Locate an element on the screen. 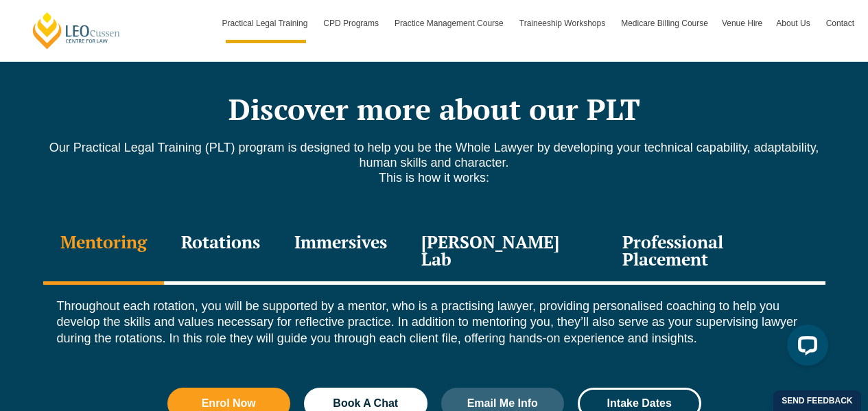  span: Intake Dates is located at coordinates (640, 403).